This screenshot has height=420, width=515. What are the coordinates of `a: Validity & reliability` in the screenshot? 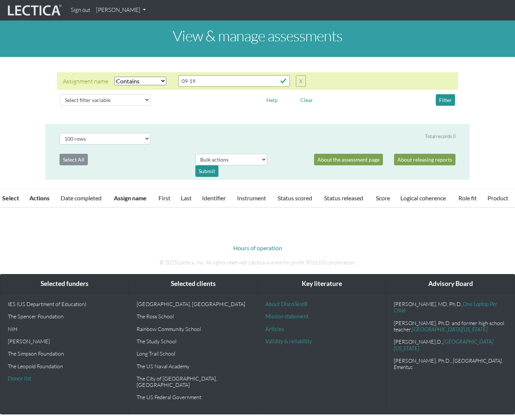 It's located at (288, 341).